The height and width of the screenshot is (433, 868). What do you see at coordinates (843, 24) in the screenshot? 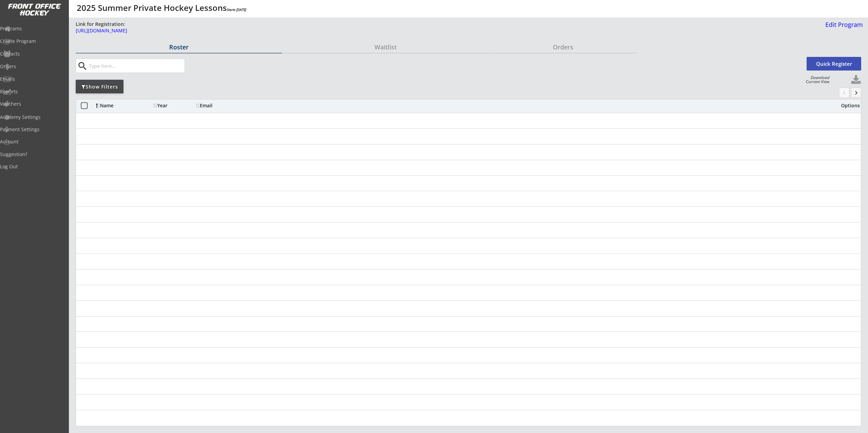
I see `div: Edit Program` at bounding box center [843, 24].